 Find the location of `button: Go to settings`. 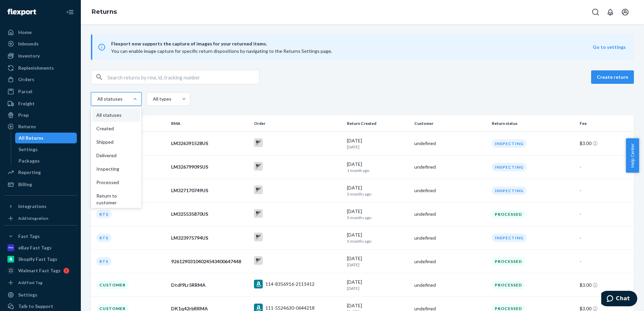

button: Go to settings is located at coordinates (609, 47).